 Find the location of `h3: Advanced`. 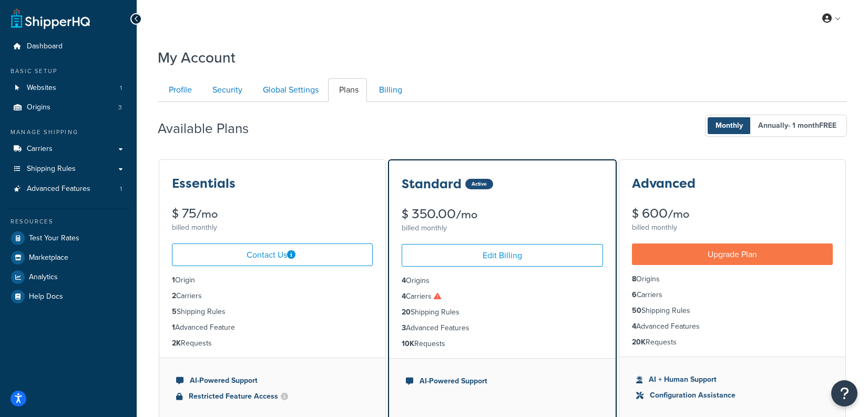

h3: Advanced is located at coordinates (663, 184).